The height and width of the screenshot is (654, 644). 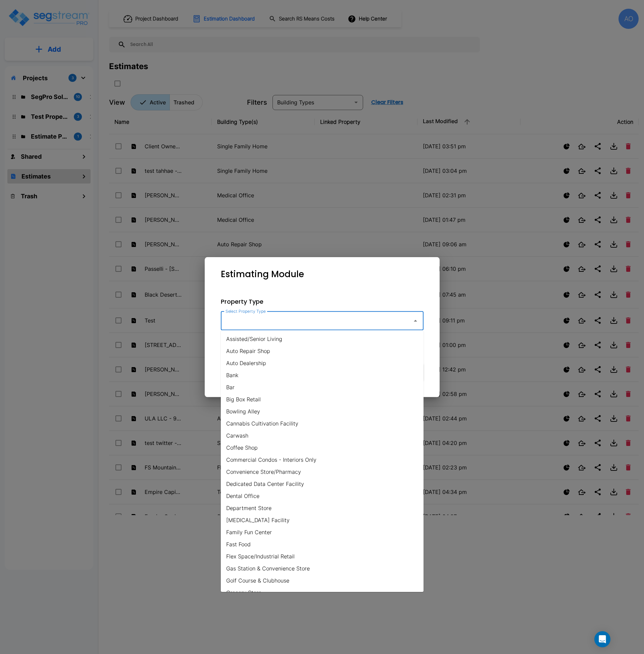 I want to click on p: Estimating Module, so click(x=262, y=274).